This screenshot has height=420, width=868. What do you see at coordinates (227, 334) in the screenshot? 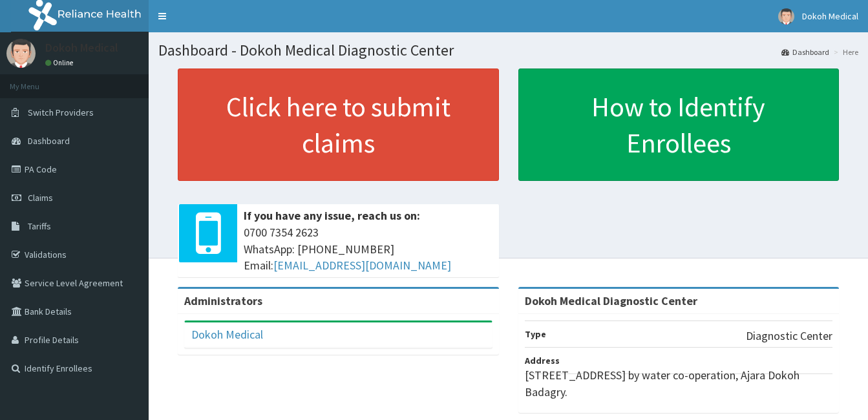
I see `a: Dokoh Medical` at bounding box center [227, 334].